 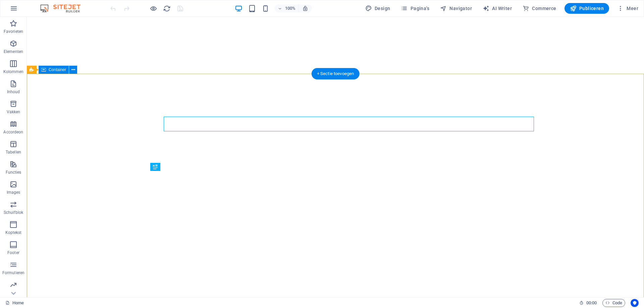 I want to click on button: Code, so click(x=614, y=303).